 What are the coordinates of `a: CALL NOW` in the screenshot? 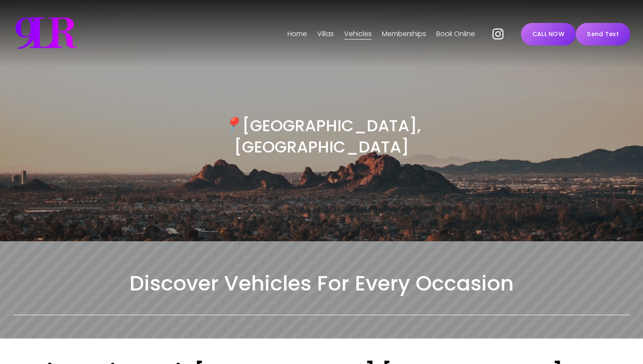 It's located at (548, 34).